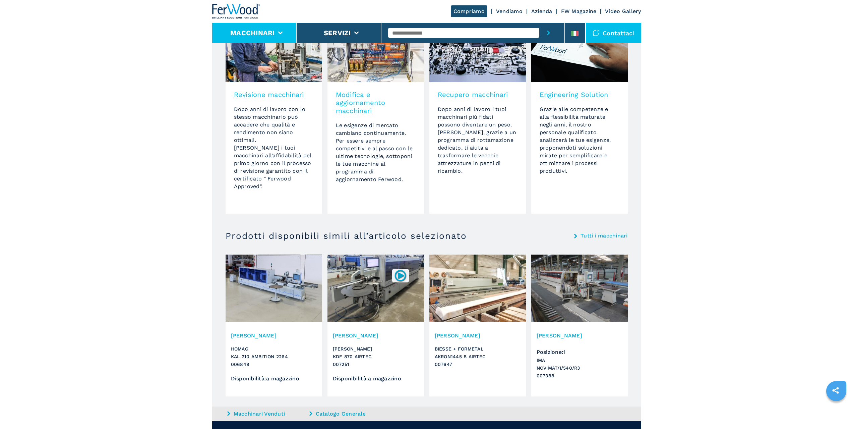  Describe the element at coordinates (604, 236) in the screenshot. I see `a: Tutti i macchinari` at that location.